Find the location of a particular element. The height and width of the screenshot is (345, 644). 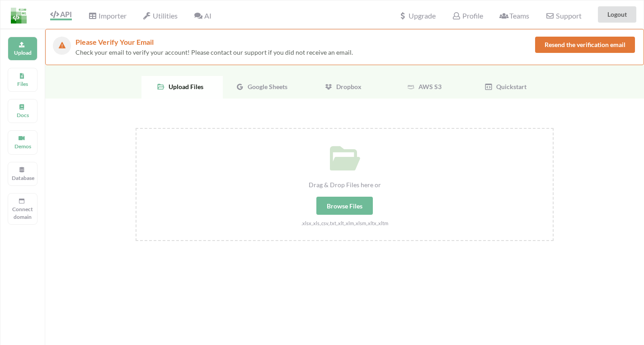

span: AWS S3 is located at coordinates (428, 86).